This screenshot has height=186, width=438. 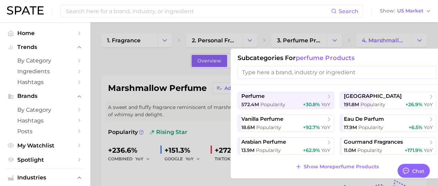 What do you see at coordinates (413, 150) in the screenshot?
I see `span: +171.9%` at bounding box center [413, 150].